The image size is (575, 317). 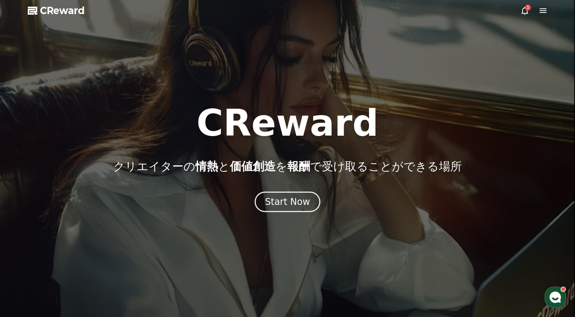 What do you see at coordinates (299, 166) in the screenshot?
I see `span: 報酬` at bounding box center [299, 166].